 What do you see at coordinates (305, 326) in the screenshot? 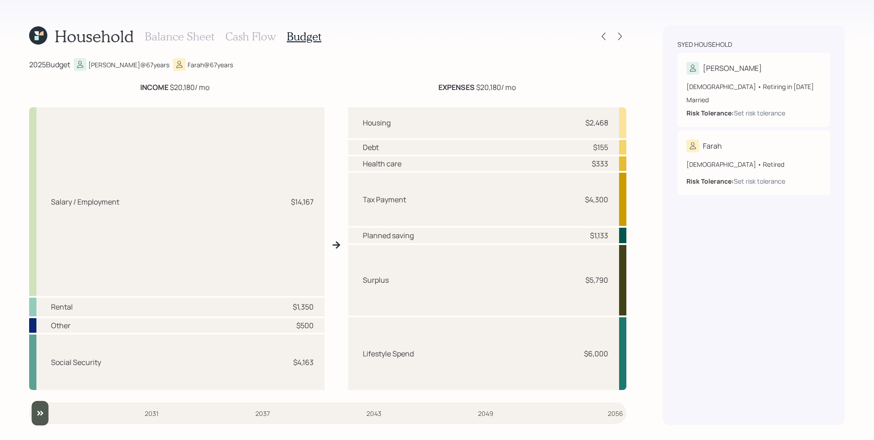
I see `div: $500` at bounding box center [305, 326].